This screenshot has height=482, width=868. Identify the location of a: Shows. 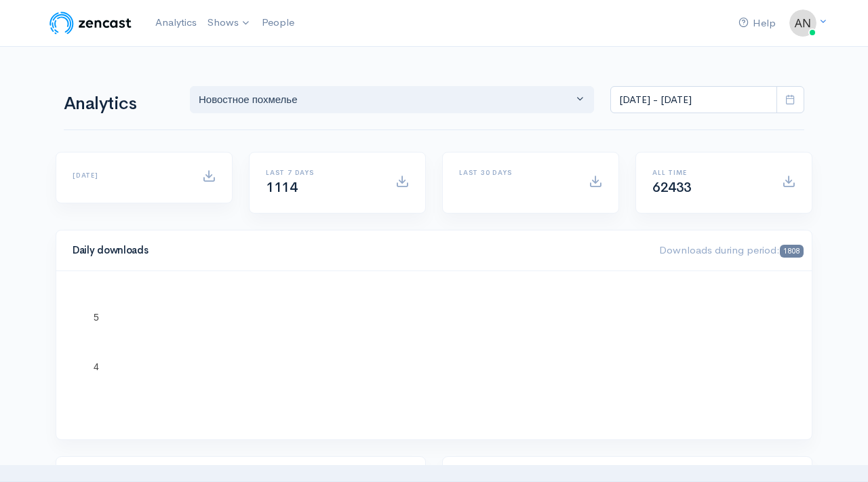
(229, 23).